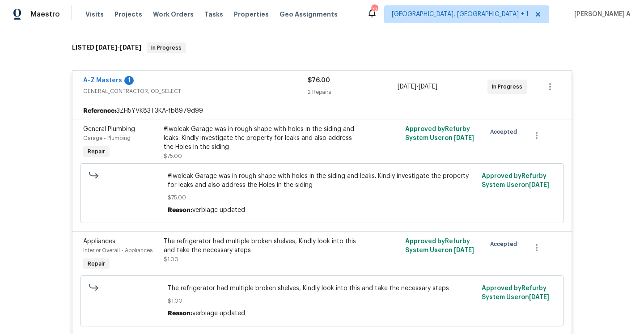 This screenshot has height=334, width=644. I want to click on span: Visits, so click(94, 14).